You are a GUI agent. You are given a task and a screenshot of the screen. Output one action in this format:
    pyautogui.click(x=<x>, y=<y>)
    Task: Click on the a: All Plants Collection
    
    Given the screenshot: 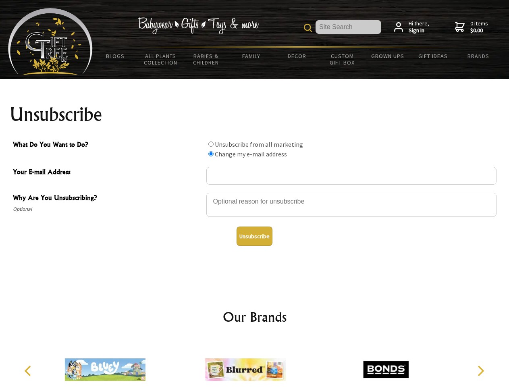 What is the action you would take?
    pyautogui.click(x=161, y=59)
    